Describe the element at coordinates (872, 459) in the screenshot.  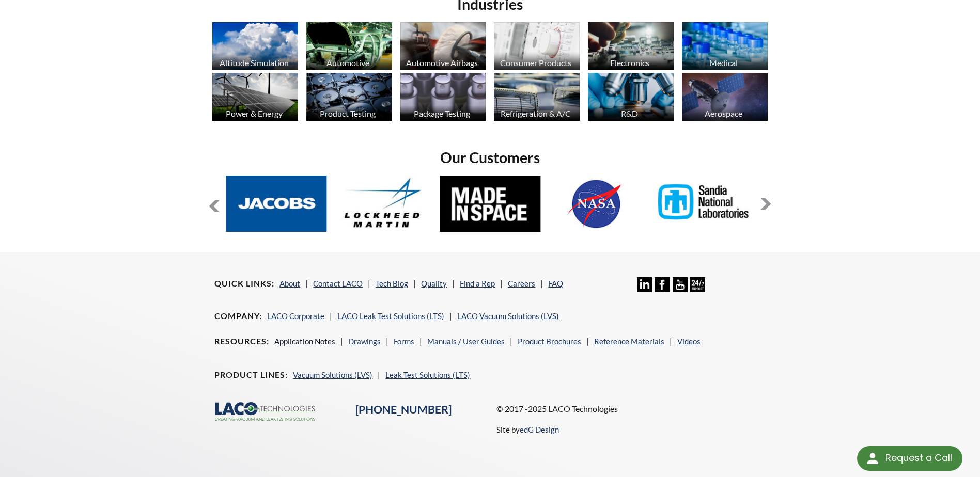
I see `img: round button` at that location.